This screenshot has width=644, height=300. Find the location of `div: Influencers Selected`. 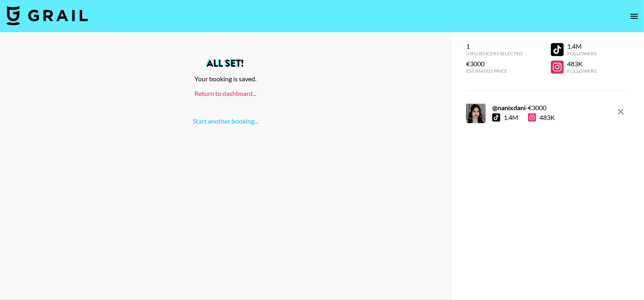

div: Influencers Selected is located at coordinates (494, 53).